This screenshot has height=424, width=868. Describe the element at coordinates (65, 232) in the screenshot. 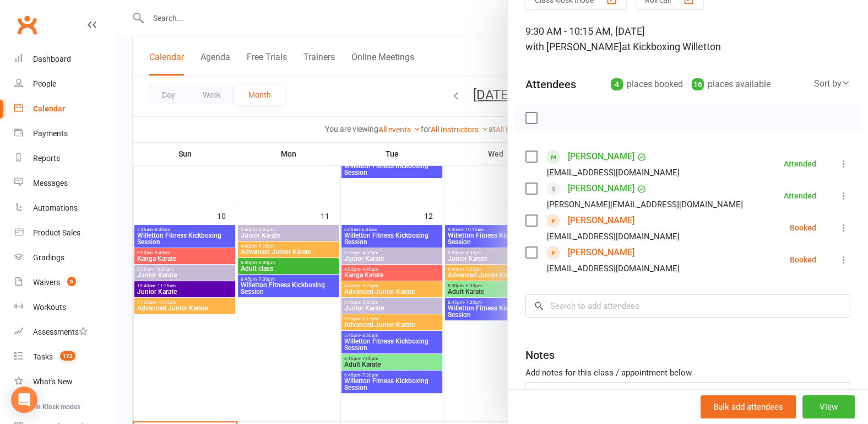

I see `a: Product Sales` at that location.